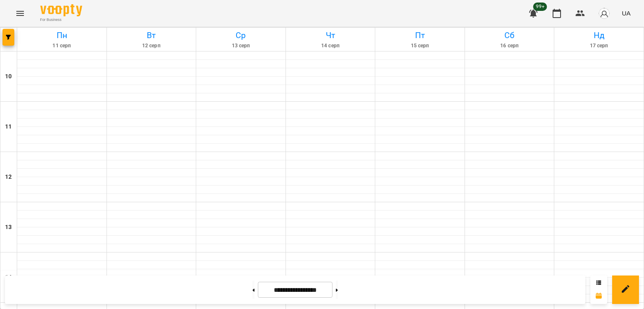  I want to click on h6: Ср, so click(241, 35).